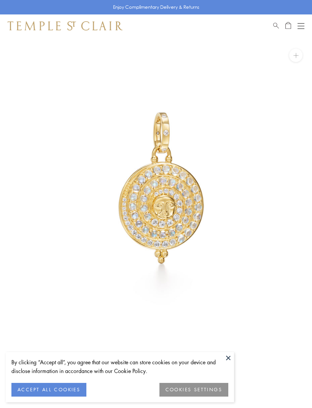 This screenshot has height=408, width=312. I want to click on button: Open navigation, so click(301, 26).